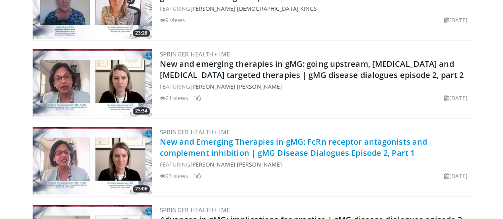 The image size is (503, 219). Describe the element at coordinates (92, 83) in the screenshot. I see `a: 25:34` at that location.